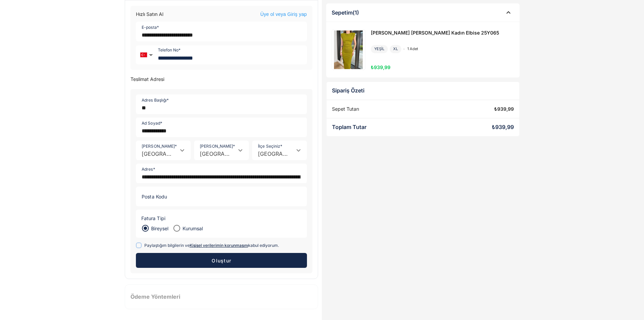 The image size is (644, 320). I want to click on button: Oluştur, so click(221, 260).